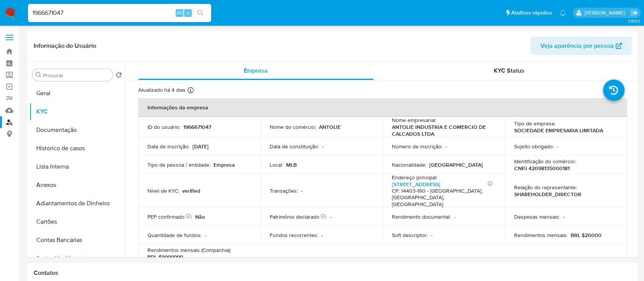 The image size is (644, 281). What do you see at coordinates (298, 217) in the screenshot?
I see `p: Patrimônio declarado :` at bounding box center [298, 217].